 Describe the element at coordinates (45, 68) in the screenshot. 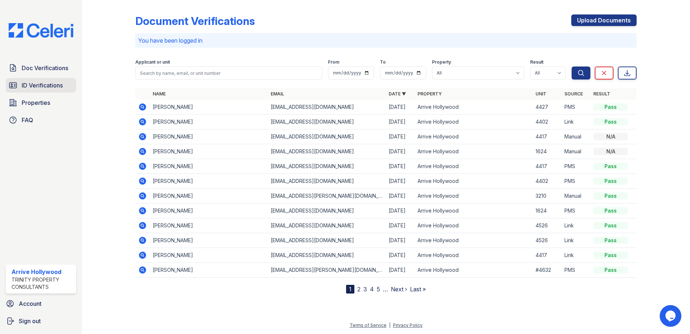

I see `span: Doc Verifications` at that location.